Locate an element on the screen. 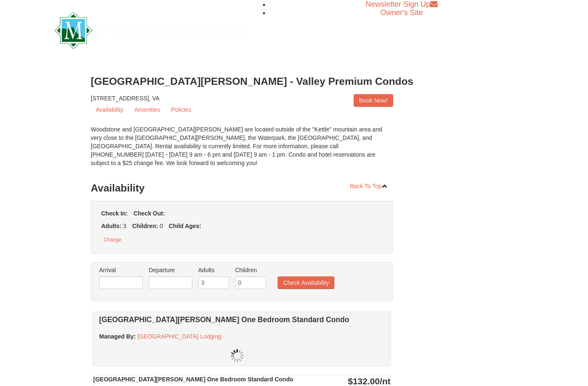 This screenshot has height=386, width=588. span: 0 is located at coordinates (161, 226).